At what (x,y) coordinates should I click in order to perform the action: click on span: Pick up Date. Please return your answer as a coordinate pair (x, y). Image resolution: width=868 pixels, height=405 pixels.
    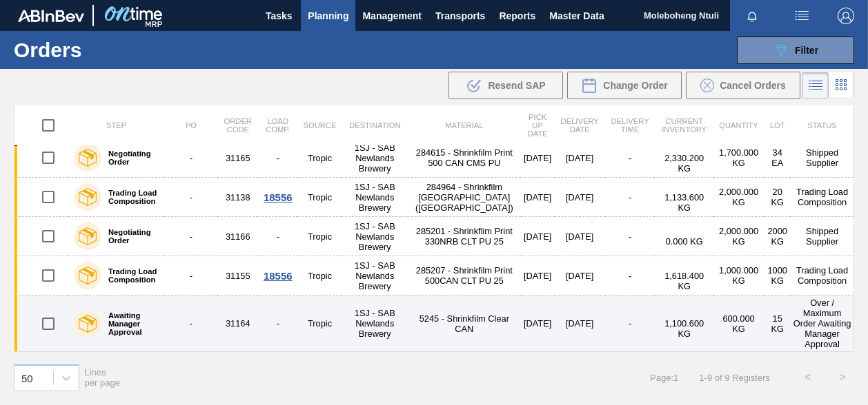
    Looking at the image, I should click on (538, 126).